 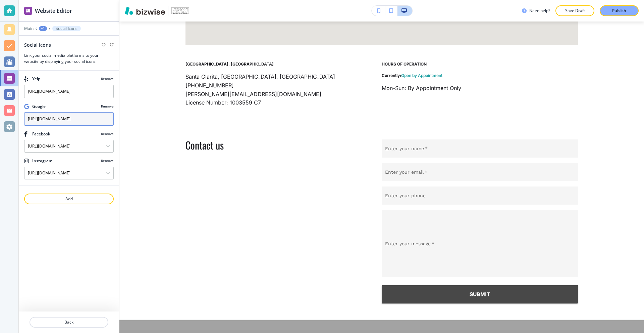 I want to click on p: Social Icons, so click(x=66, y=29).